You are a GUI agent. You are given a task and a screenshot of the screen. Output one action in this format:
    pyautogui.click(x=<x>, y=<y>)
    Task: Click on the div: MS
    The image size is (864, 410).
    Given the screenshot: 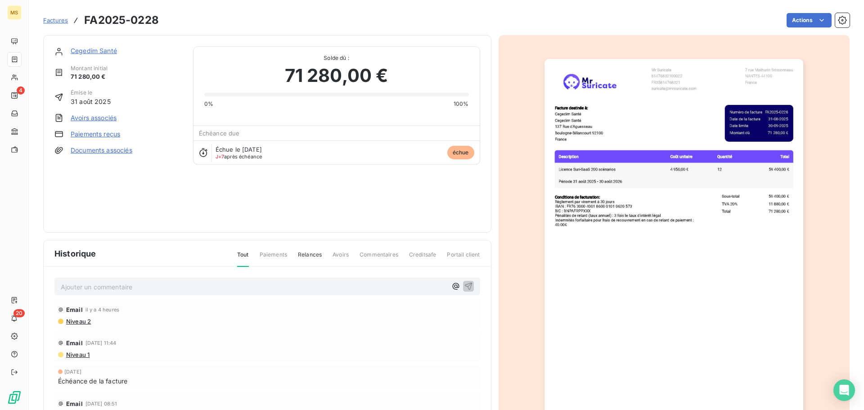 What is the action you would take?
    pyautogui.click(x=14, y=13)
    